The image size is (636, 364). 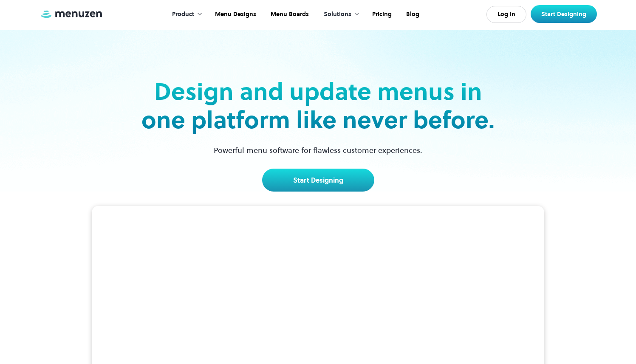 What do you see at coordinates (289, 14) in the screenshot?
I see `a: Menu Boards` at bounding box center [289, 14].